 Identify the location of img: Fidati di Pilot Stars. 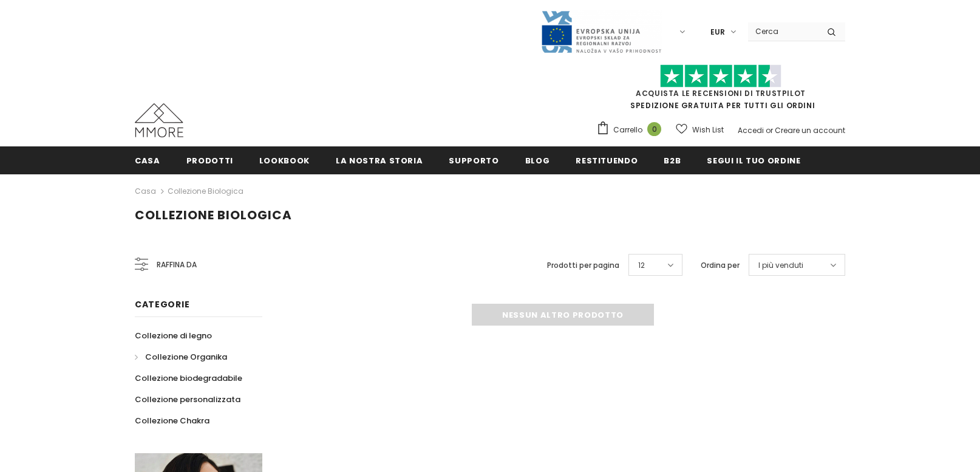
(720, 76).